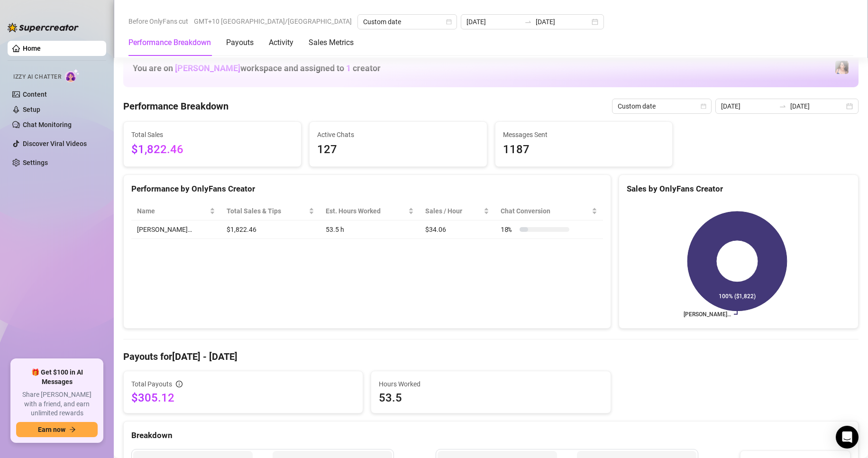  Describe the element at coordinates (176, 106) in the screenshot. I see `h4: Performance Breakdown` at that location.